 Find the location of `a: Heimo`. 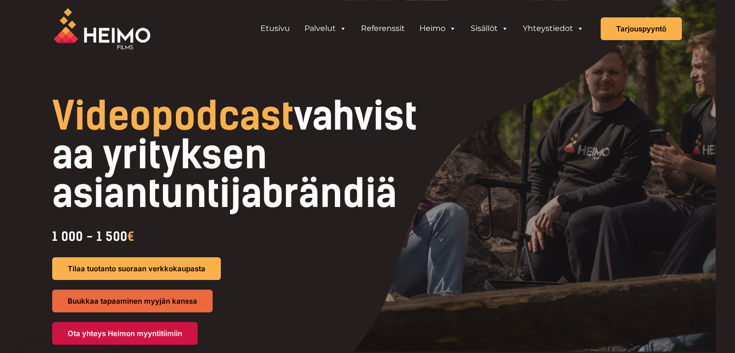

a: Heimo is located at coordinates (438, 28).